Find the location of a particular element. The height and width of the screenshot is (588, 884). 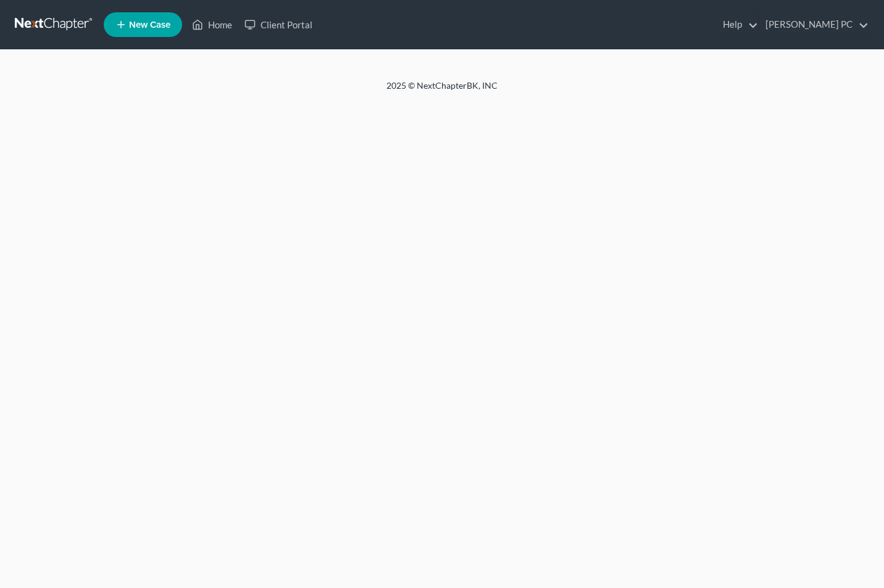

a: Help is located at coordinates (737, 24).